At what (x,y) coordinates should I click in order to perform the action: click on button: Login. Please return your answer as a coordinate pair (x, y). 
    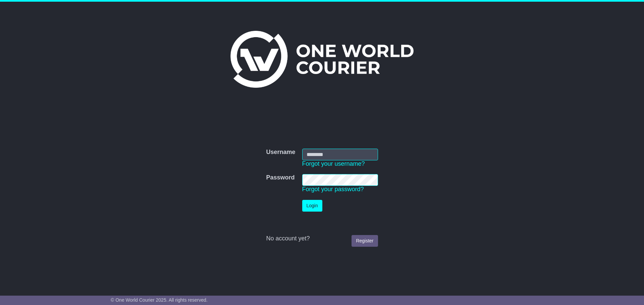
    Looking at the image, I should click on (313, 206).